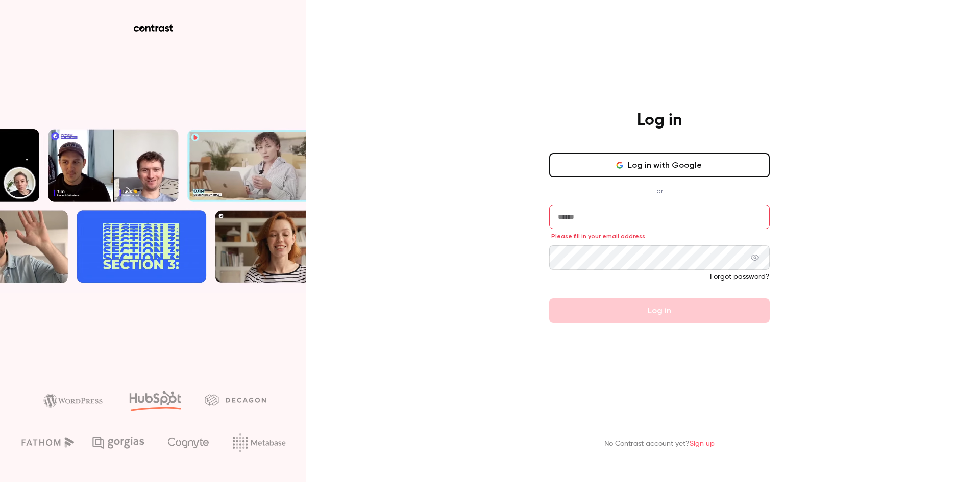 The height and width of the screenshot is (482, 980). Describe the element at coordinates (659, 191) in the screenshot. I see `span: or` at that location.